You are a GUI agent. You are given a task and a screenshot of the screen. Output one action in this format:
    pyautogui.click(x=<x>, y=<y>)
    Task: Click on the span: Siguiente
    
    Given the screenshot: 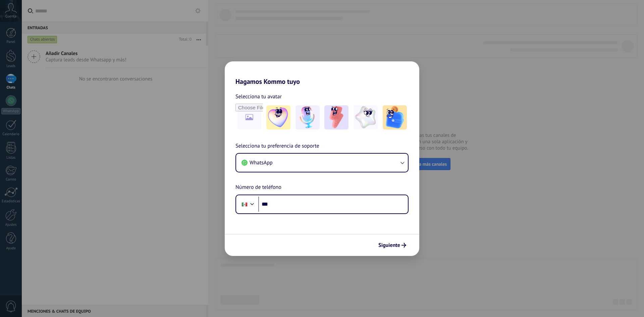 What is the action you would take?
    pyautogui.click(x=389, y=245)
    